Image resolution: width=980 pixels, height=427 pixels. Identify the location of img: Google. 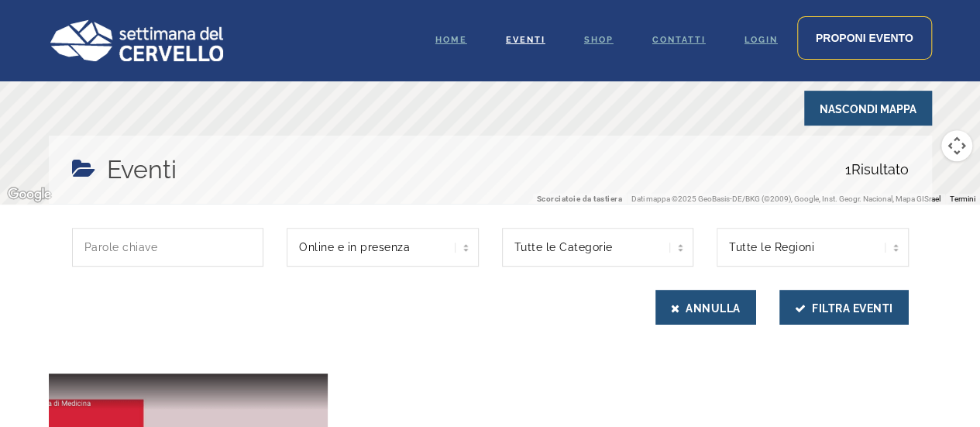
(29, 195).